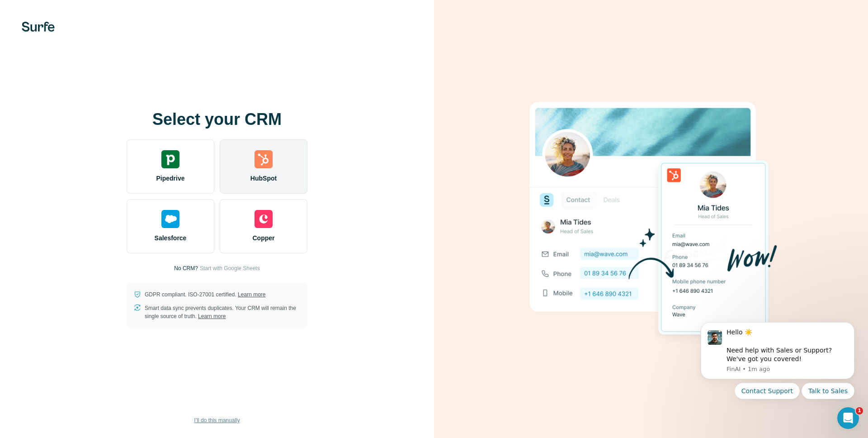  What do you see at coordinates (860, 411) in the screenshot?
I see `span: 1` at bounding box center [860, 411].